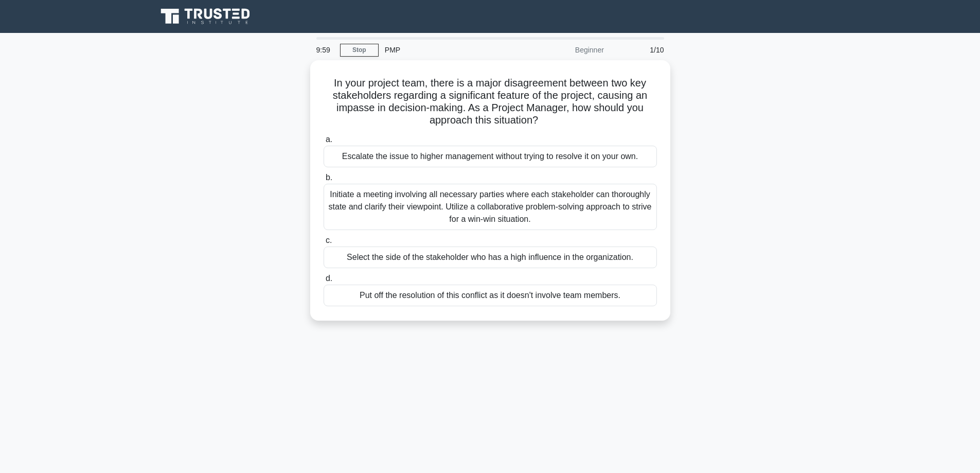 The height and width of the screenshot is (473, 980). I want to click on span: a., so click(329, 139).